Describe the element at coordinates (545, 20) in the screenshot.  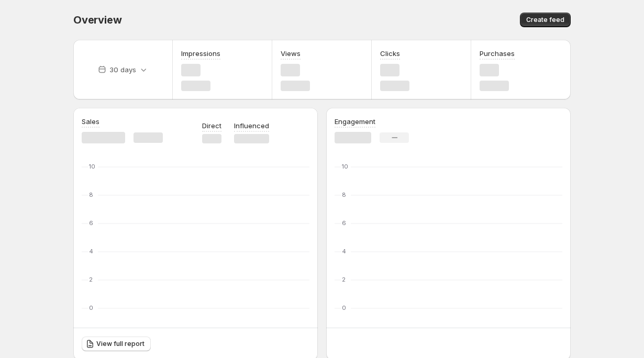
I see `span: Create feed` at that location.